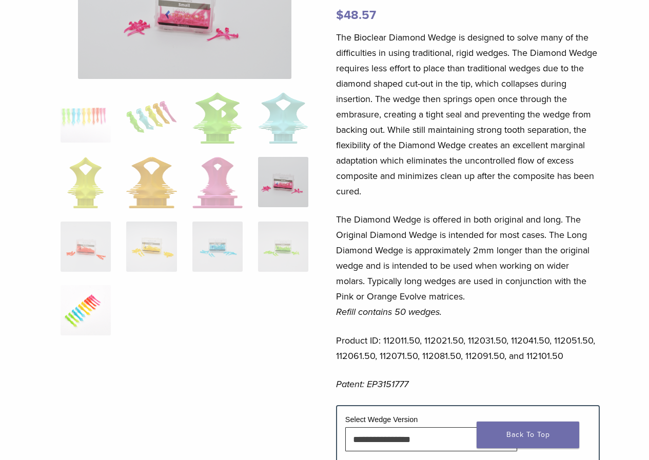 The image size is (649, 460). I want to click on img: Diamond Wedge and Long Diamond Wedge - Image 13, so click(86, 311).